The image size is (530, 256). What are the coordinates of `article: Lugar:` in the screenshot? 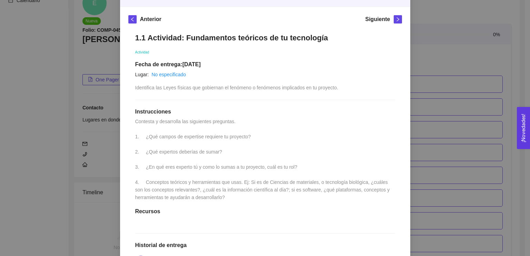 It's located at (142, 75).